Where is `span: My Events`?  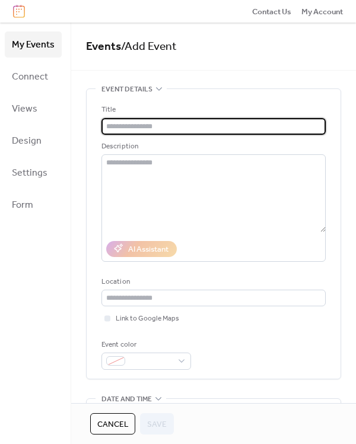 span: My Events is located at coordinates (33, 45).